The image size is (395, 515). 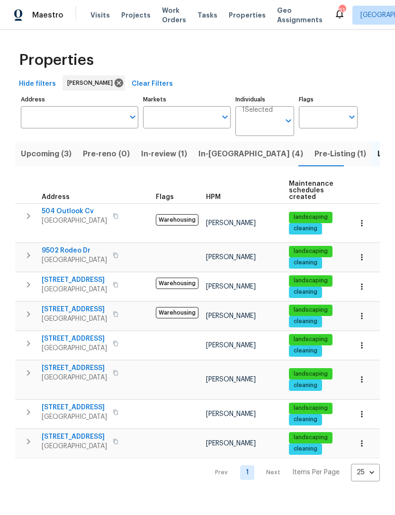 What do you see at coordinates (174, 15) in the screenshot?
I see `span: Work Orders` at bounding box center [174, 15].